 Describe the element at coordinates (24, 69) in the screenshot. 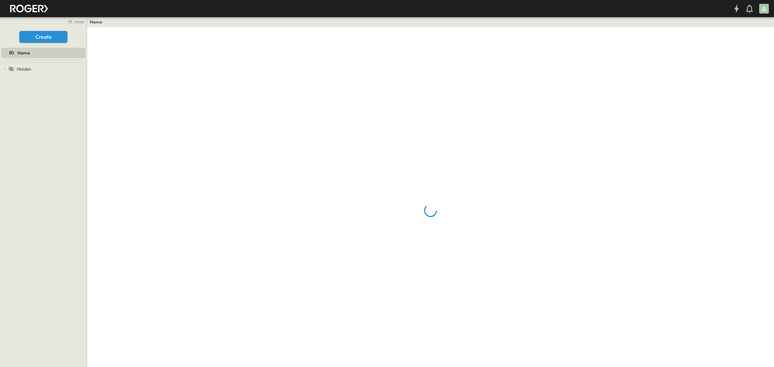

I see `span: Hidden` at that location.